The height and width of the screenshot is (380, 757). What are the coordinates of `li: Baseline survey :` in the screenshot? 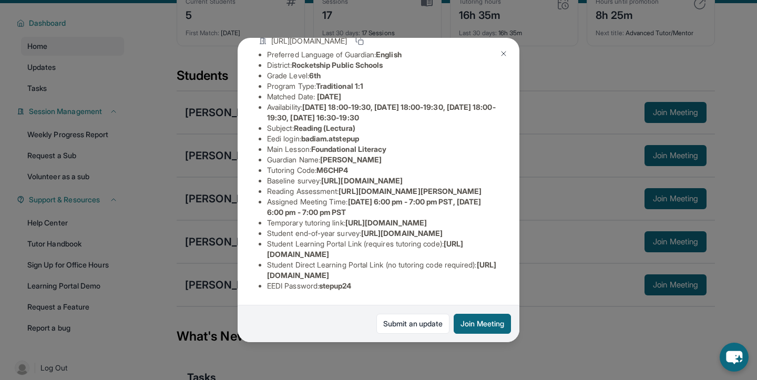 It's located at (382, 181).